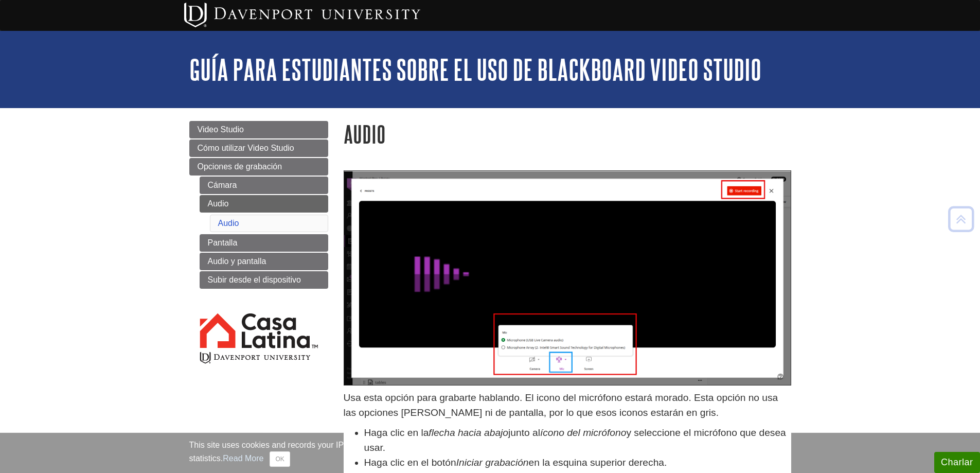 This screenshot has height=473, width=980. Describe the element at coordinates (264, 262) in the screenshot. I see `a: Audio y pantalla` at that location.